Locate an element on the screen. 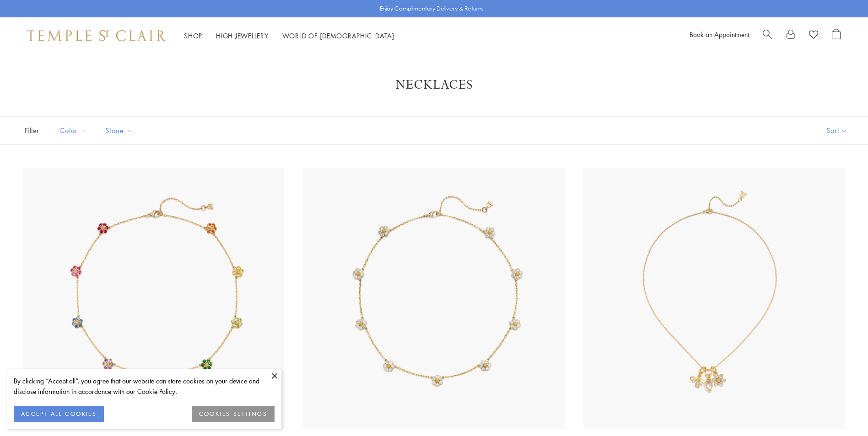 This screenshot has height=436, width=868. a: View Wishlist is located at coordinates (814, 36).